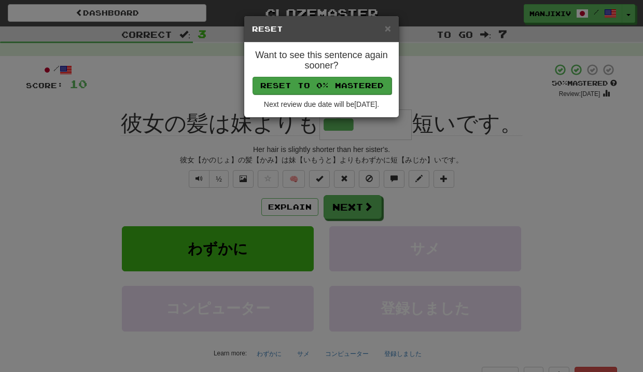  I want to click on h4: Want to see this sentence again sooner?, so click(322, 61).